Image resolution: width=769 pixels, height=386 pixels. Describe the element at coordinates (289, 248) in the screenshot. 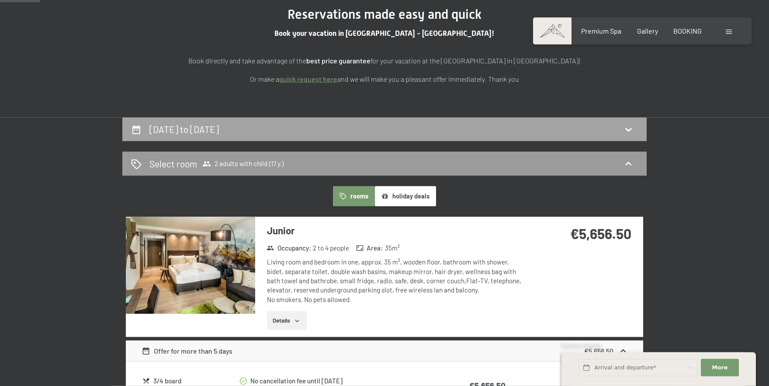

I see `strong: Occupancy :` at that location.